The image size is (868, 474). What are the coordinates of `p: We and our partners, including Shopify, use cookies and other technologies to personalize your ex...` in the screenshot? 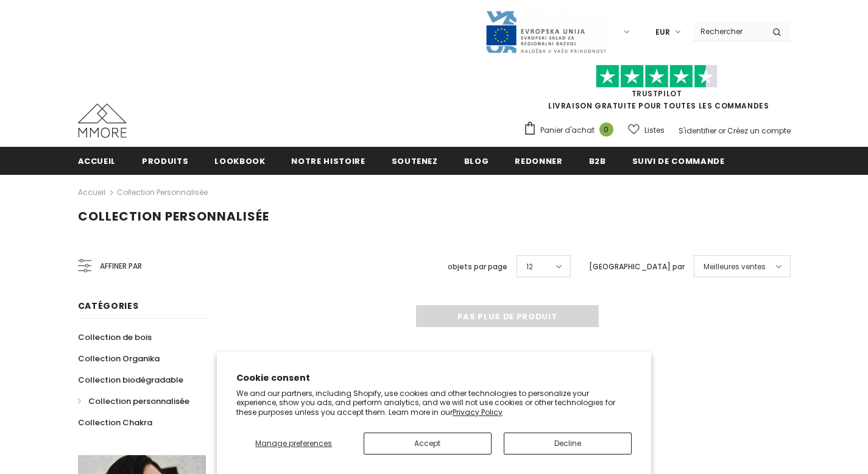 It's located at (434, 403).